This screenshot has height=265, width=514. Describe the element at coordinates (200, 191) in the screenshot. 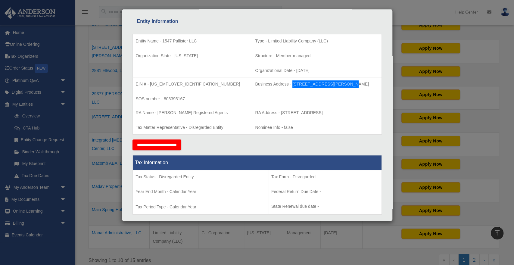

I see `p: Year End Month - Calendar Year` at that location.